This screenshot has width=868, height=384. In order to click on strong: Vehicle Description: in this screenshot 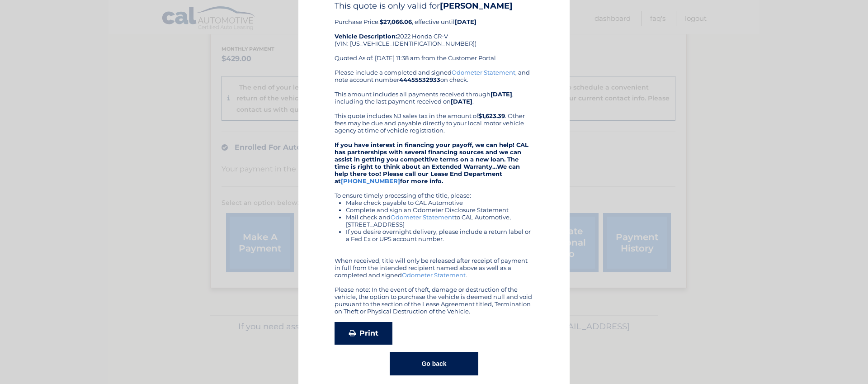, I will do `click(366, 37)`.